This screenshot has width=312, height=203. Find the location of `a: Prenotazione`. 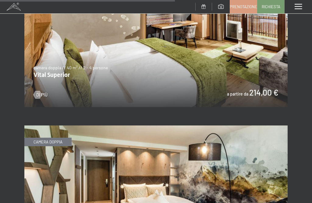

a: Prenotazione is located at coordinates (243, 7).